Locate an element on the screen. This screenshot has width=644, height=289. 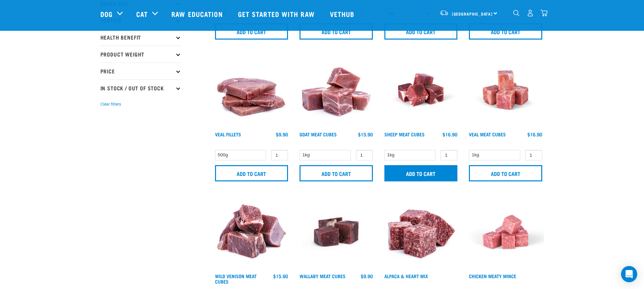
p: Health Benefit is located at coordinates (141, 37).